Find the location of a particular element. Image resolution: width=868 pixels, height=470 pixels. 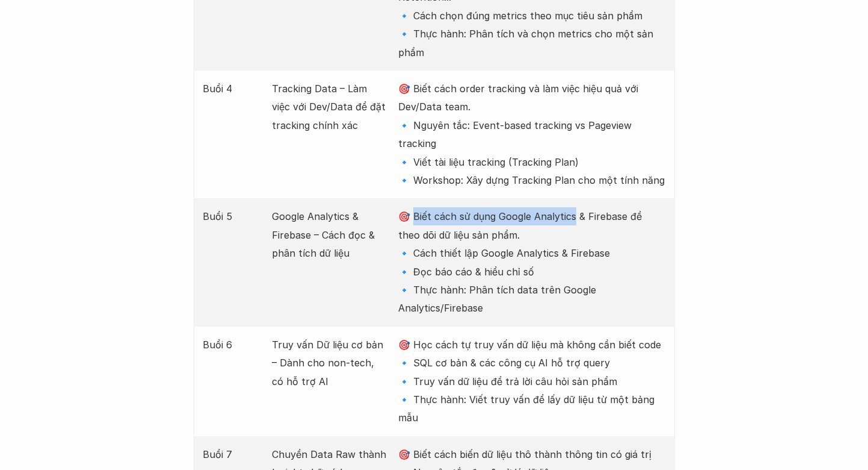

p: 🎯 Biết cách sử dụng Google Analytics & Firebase để theo dõi dữ liệu sản phẩm. 🔹 Cách thiết lập Go... is located at coordinates (532, 262).